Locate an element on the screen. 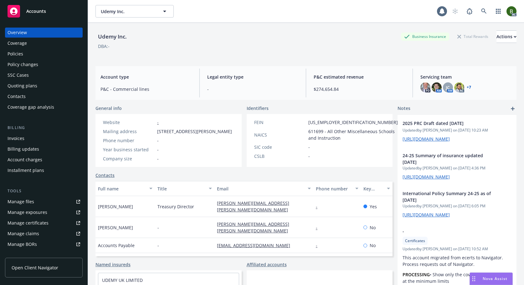  span: 611699 - All Other Miscellaneous Schools and Instruction is located at coordinates (353, 135).